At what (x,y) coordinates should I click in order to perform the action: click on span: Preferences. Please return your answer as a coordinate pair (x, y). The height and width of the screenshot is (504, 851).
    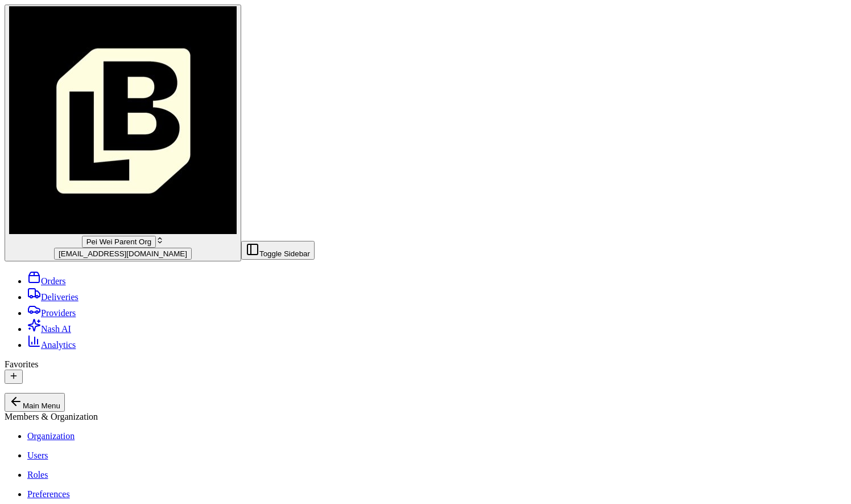
    Looking at the image, I should click on (48, 493).